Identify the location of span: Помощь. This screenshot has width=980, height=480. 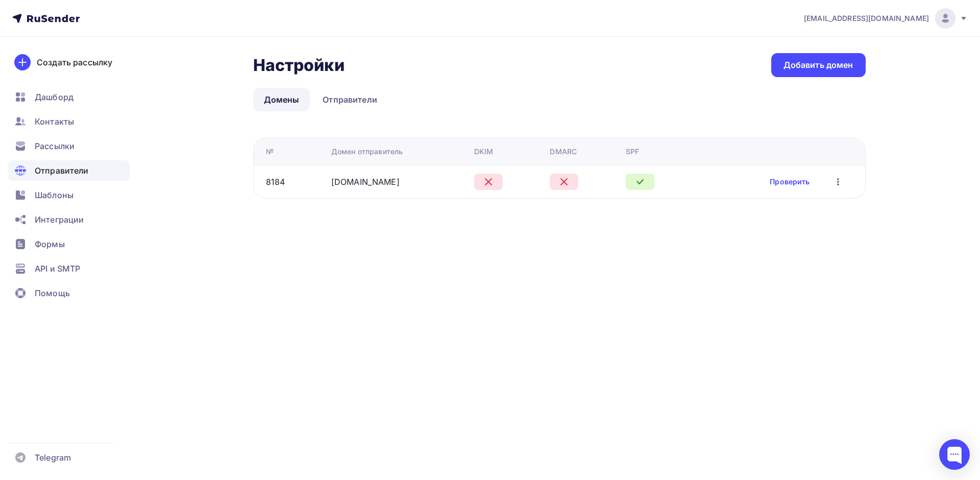
(52, 293).